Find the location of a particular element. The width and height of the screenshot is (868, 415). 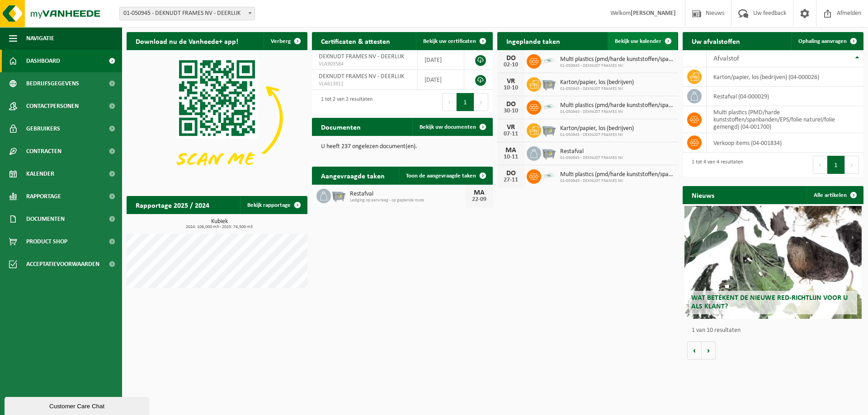

div: 02-10 is located at coordinates (511, 65).